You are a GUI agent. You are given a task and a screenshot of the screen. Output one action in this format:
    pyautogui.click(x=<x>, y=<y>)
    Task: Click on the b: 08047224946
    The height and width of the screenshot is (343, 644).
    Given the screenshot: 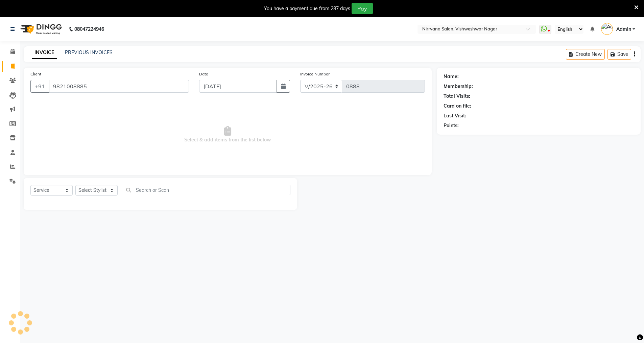 What is the action you would take?
    pyautogui.click(x=89, y=29)
    